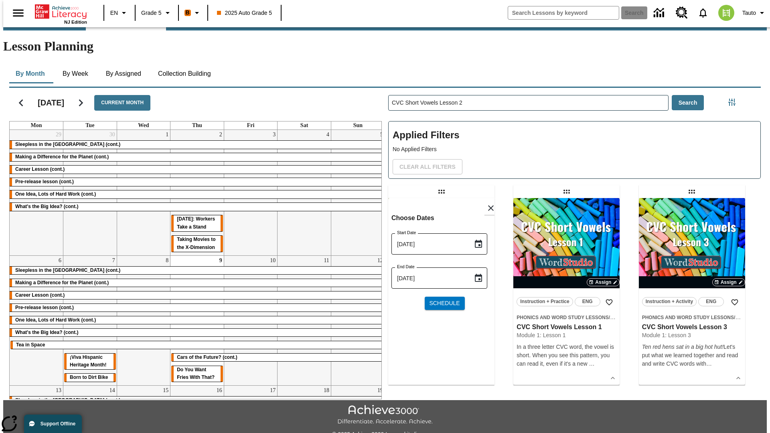  Describe the element at coordinates (726, 13) in the screenshot. I see `button: Select a new avatar` at that location.